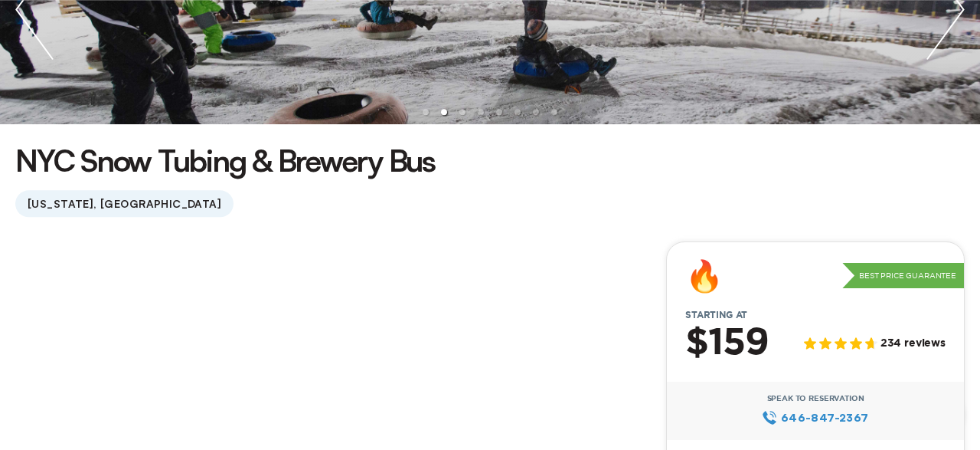  Describe the element at coordinates (481, 112) in the screenshot. I see `li: slide item 4` at that location.